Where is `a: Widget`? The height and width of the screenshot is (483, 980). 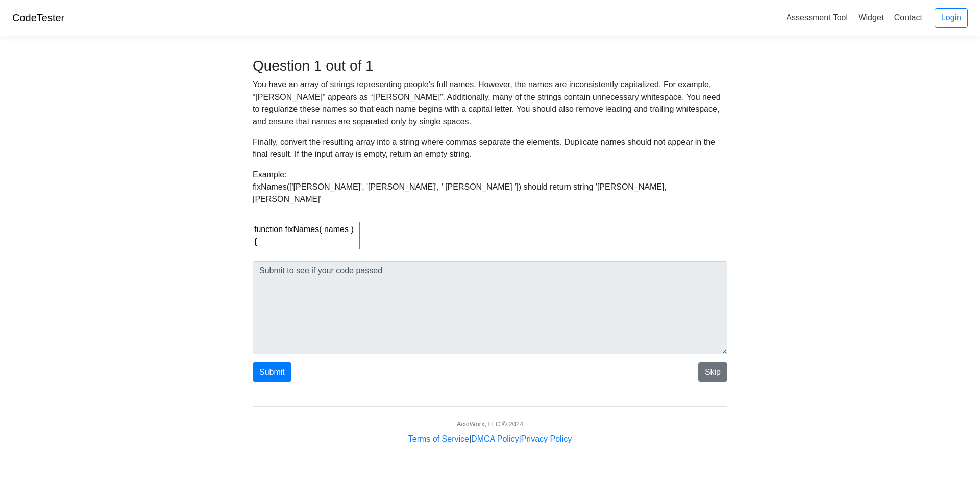 a: Widget is located at coordinates (871, 17).